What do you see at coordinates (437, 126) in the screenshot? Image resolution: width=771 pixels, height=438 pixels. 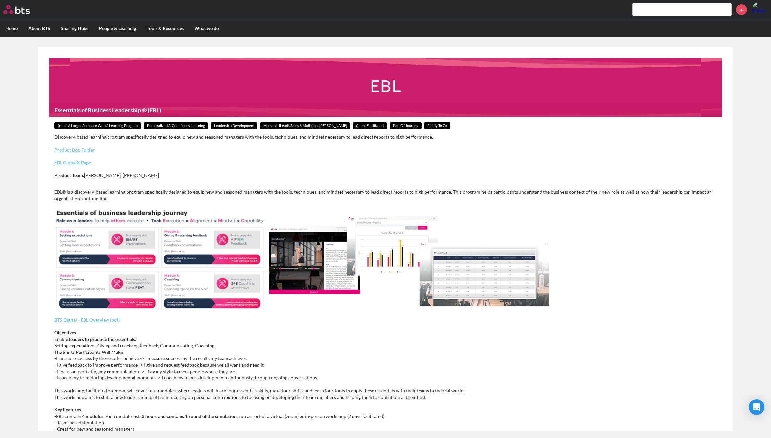 I see `span: Ready to go` at bounding box center [437, 126].